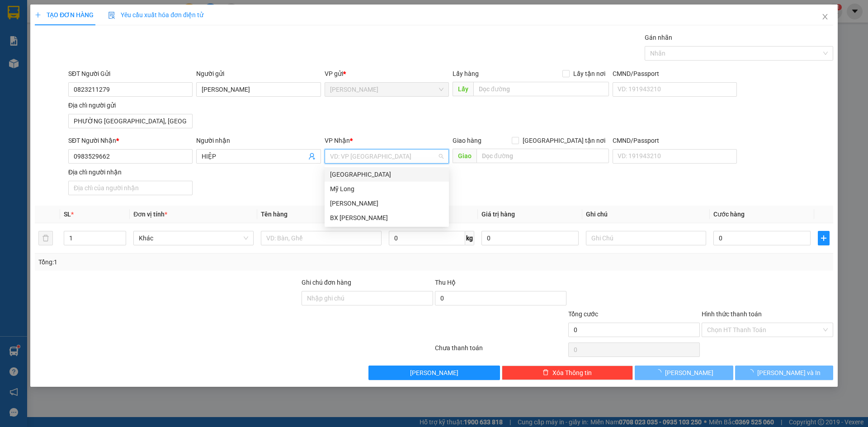  What do you see at coordinates (112, 15) in the screenshot?
I see `img: icon` at bounding box center [112, 15].